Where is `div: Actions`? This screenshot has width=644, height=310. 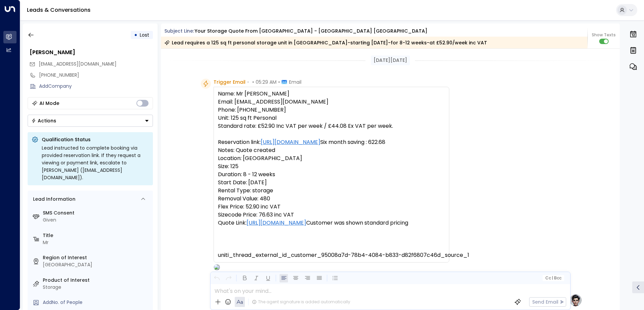
div: Actions is located at coordinates (44, 121).